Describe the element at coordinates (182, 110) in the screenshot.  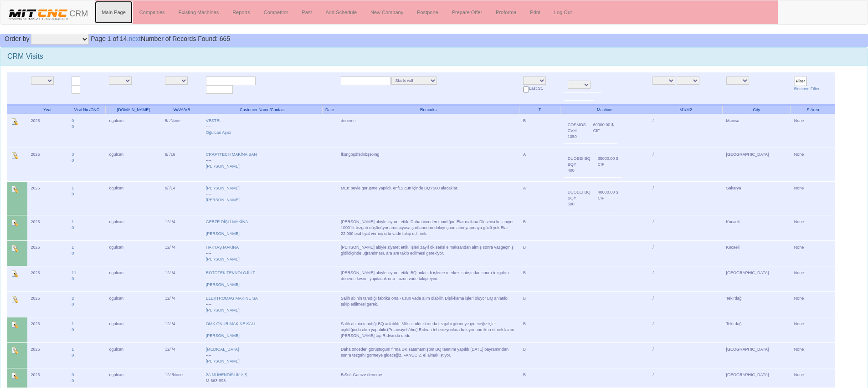
I see `th: W/VA/VB` at that location.